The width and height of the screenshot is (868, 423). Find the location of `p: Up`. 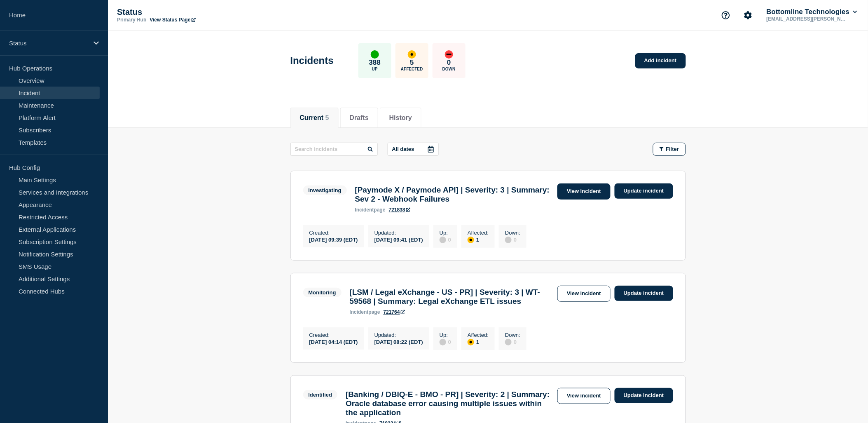

p: Up is located at coordinates (375, 69).